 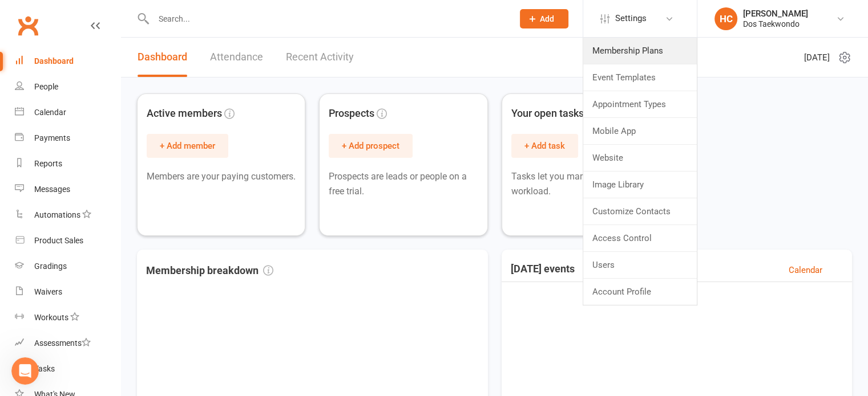 What do you see at coordinates (67, 317) in the screenshot?
I see `a: Workouts` at bounding box center [67, 317].